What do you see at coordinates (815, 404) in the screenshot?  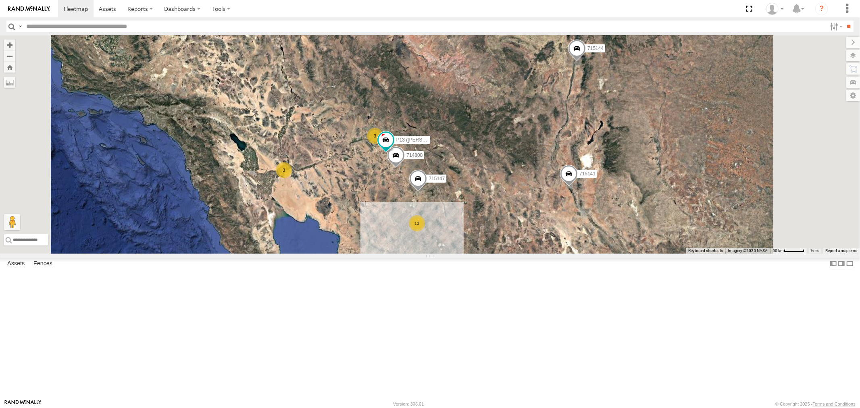 I see `div: © Copyright 2025 -` at bounding box center [815, 404].